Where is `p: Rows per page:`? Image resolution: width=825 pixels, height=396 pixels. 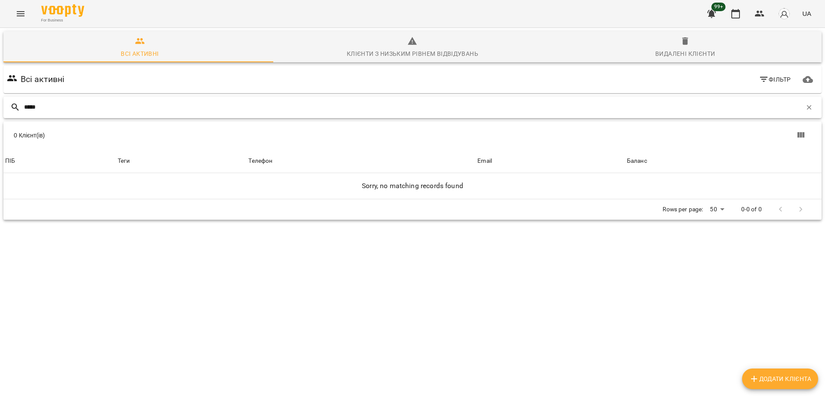
p: Rows per page: is located at coordinates (683, 210).